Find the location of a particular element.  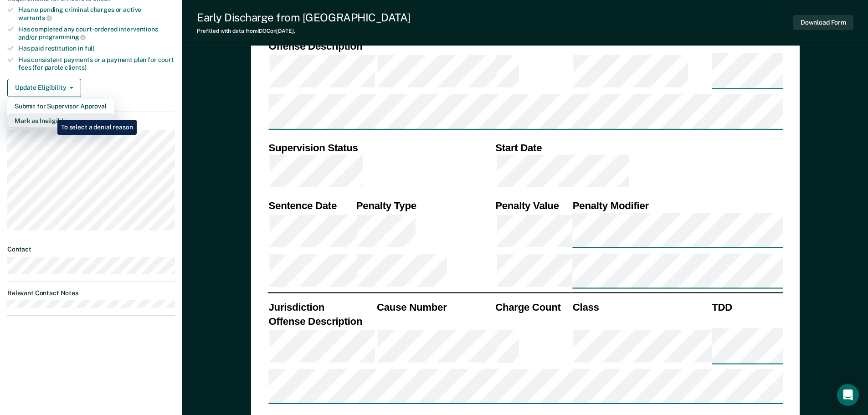

span: full is located at coordinates (90, 48).